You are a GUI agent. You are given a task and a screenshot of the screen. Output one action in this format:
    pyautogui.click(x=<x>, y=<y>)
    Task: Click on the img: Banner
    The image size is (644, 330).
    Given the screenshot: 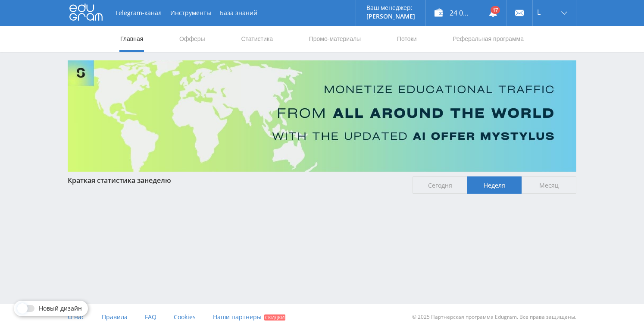 What is the action you would take?
    pyautogui.click(x=322, y=116)
    